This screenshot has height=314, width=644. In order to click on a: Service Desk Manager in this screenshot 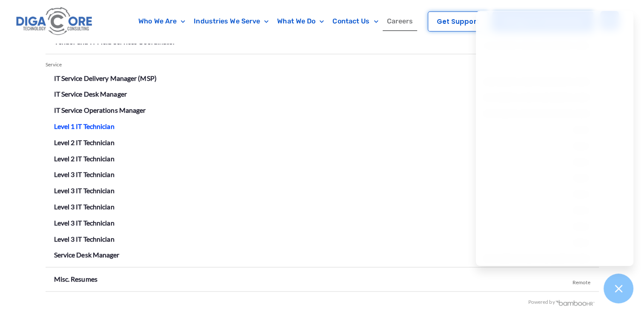, I will do `click(87, 255)`.